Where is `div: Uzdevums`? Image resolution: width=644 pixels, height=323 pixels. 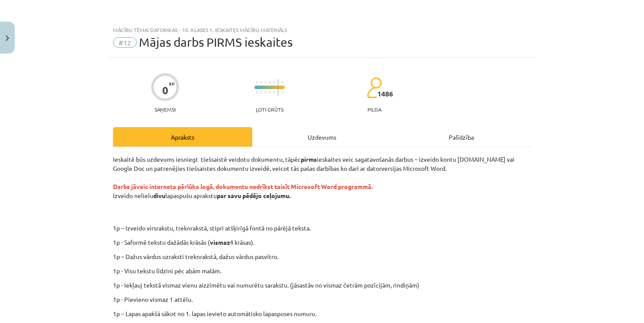 div: Uzdevums is located at coordinates (322, 137).